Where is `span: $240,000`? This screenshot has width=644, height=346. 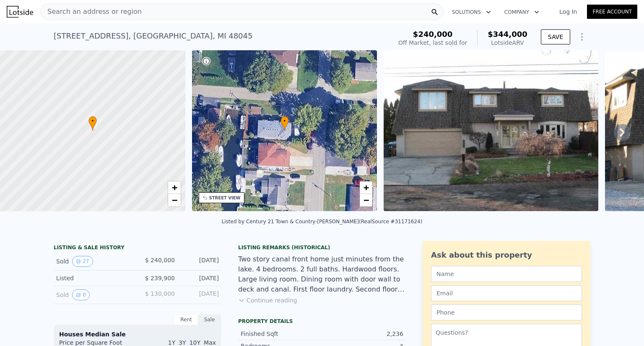 span: $240,000 is located at coordinates (433, 34).